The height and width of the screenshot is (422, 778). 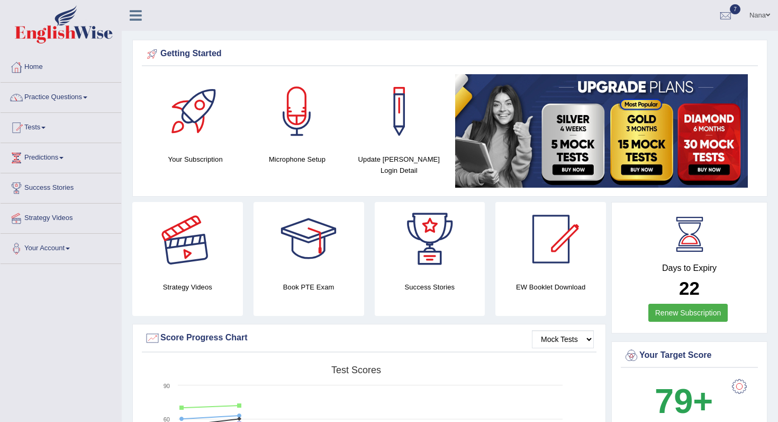 I want to click on img: small5.jpg, so click(x=602, y=131).